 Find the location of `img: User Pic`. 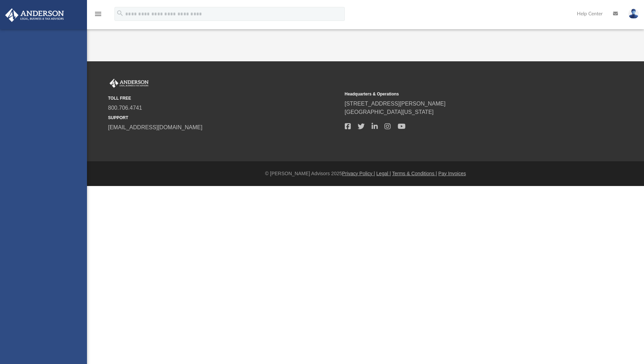

img: User Pic is located at coordinates (634, 14).